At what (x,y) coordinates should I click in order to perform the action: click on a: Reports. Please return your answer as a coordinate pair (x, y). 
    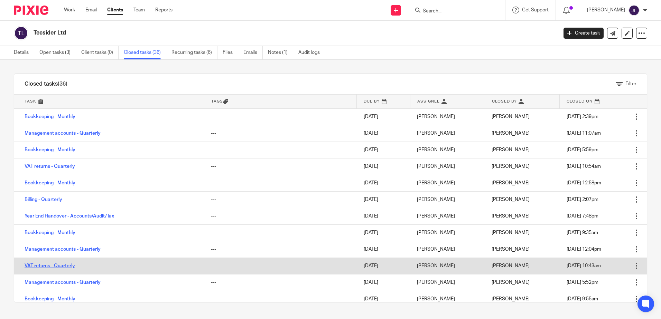
    Looking at the image, I should click on (164, 10).